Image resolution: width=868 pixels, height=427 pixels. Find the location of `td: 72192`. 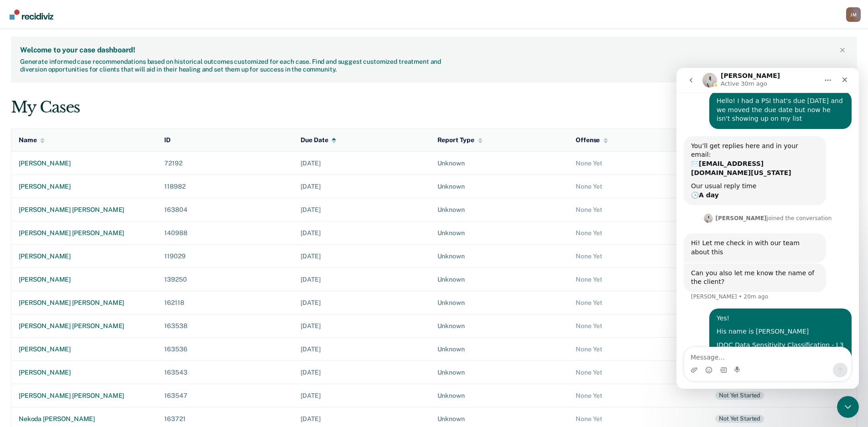

td: 72192 is located at coordinates (225, 163).